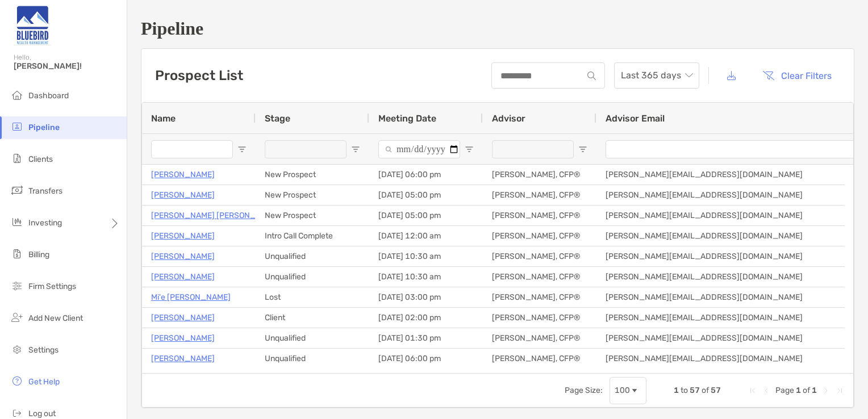 This screenshot has width=868, height=419. Describe the element at coordinates (17, 254) in the screenshot. I see `img: billing icon` at that location.